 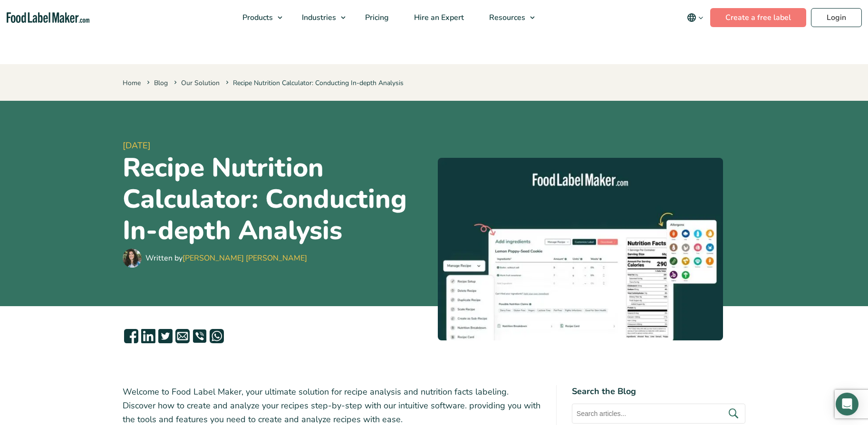 I want to click on img: Maria Abi Hanna - Food Label Maker, so click(x=132, y=258).